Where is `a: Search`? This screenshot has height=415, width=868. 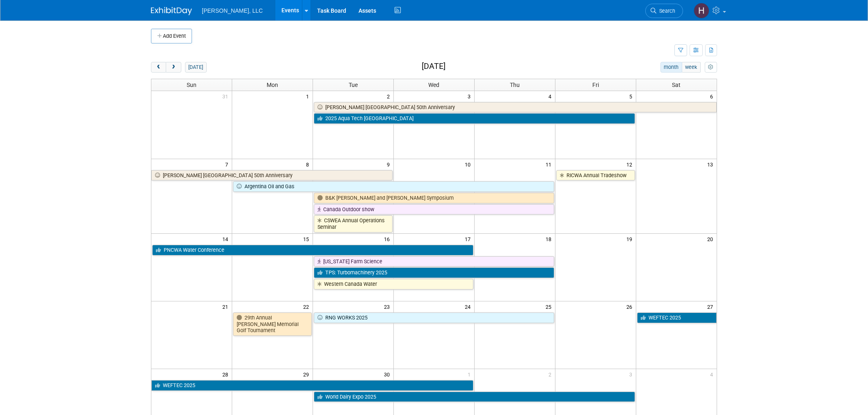 a: Search is located at coordinates (664, 10).